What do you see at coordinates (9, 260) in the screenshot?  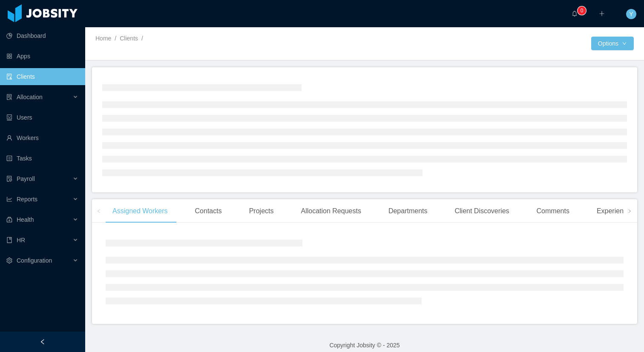 I see `i: icon: setting` at bounding box center [9, 260].